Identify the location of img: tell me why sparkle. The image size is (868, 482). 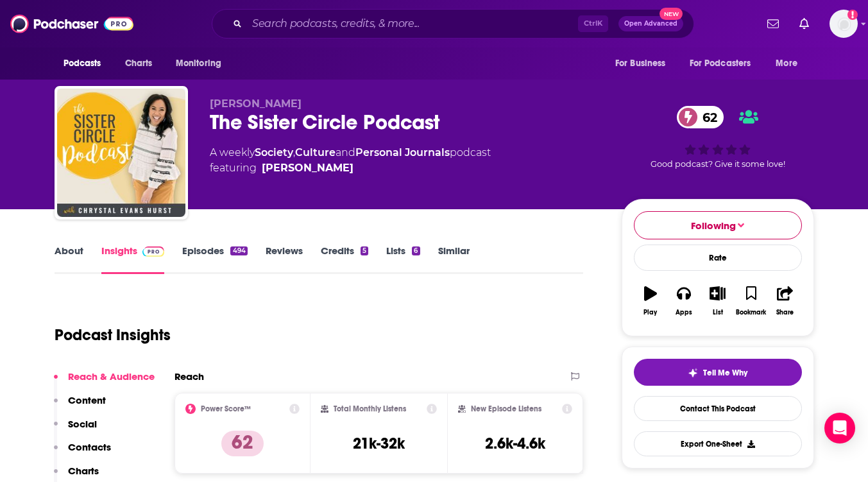
(693, 373).